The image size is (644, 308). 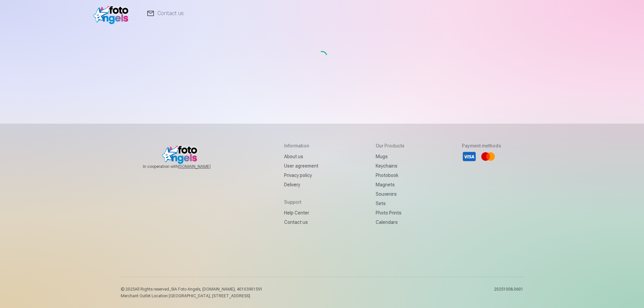 What do you see at coordinates (488, 156) in the screenshot?
I see `li: Mastercard` at bounding box center [488, 156].